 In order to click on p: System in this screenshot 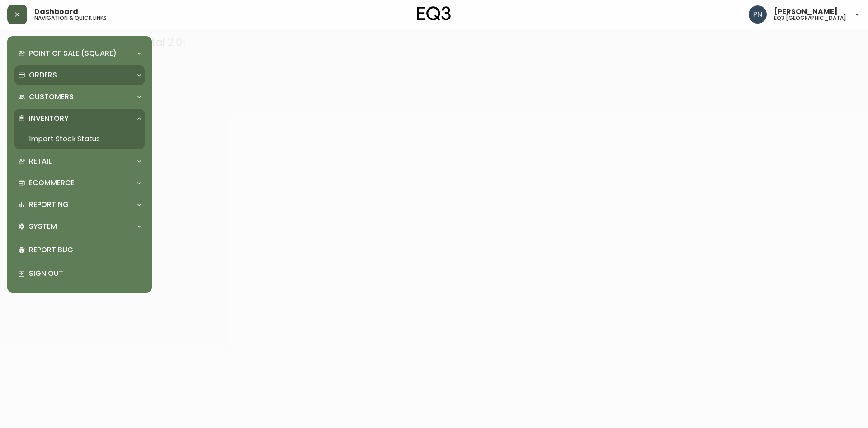, I will do `click(43, 226)`.